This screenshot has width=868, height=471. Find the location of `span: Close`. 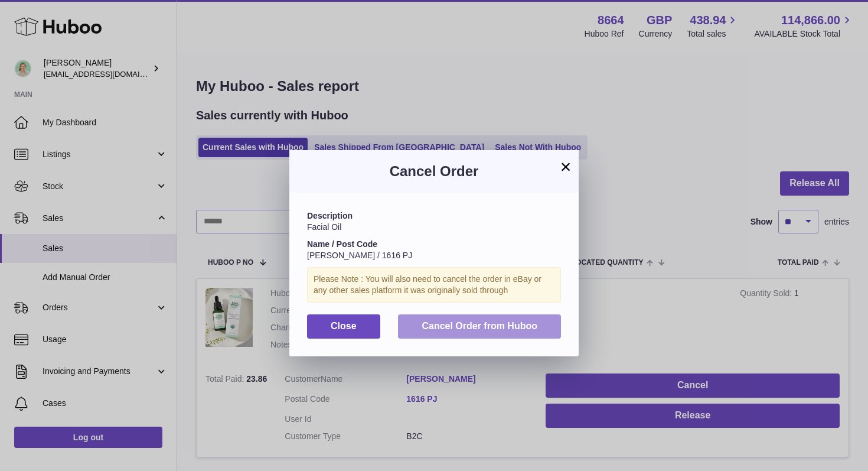

span: Close is located at coordinates (344, 326).